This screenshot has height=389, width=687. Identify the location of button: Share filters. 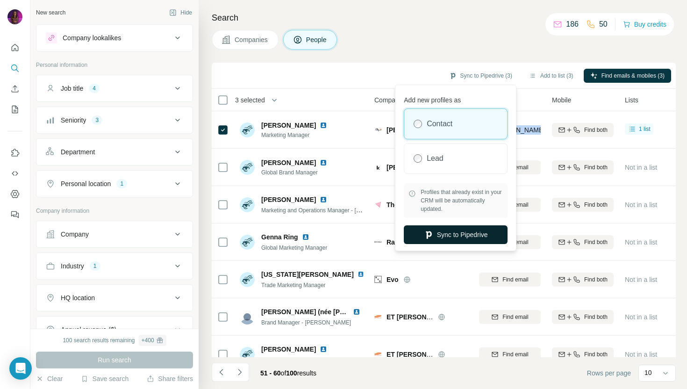
(170, 379).